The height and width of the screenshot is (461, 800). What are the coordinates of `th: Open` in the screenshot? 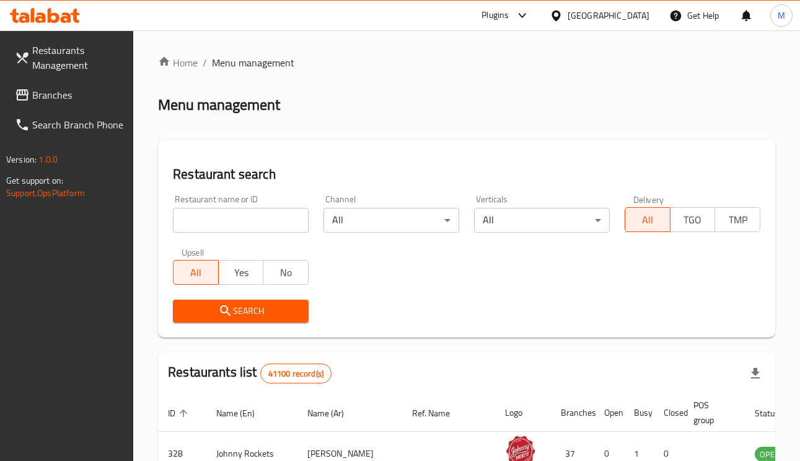 It's located at (609, 412).